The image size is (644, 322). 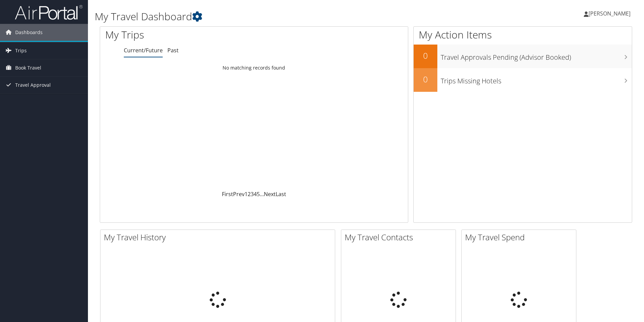 I want to click on a: First, so click(x=228, y=194).